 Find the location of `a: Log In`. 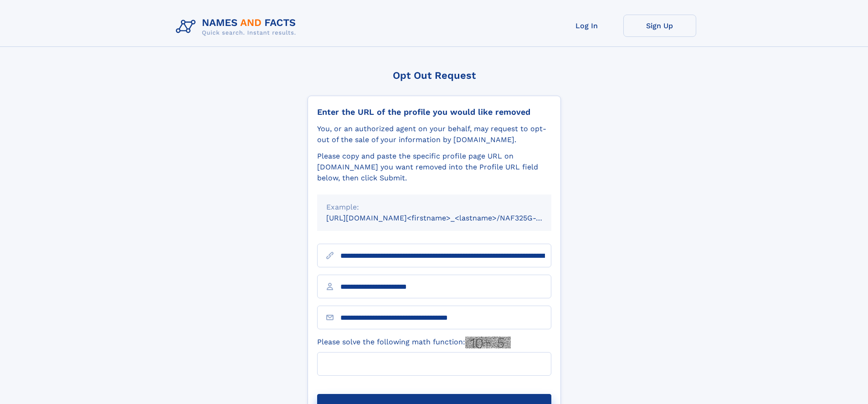

a: Log In is located at coordinates (587, 25).